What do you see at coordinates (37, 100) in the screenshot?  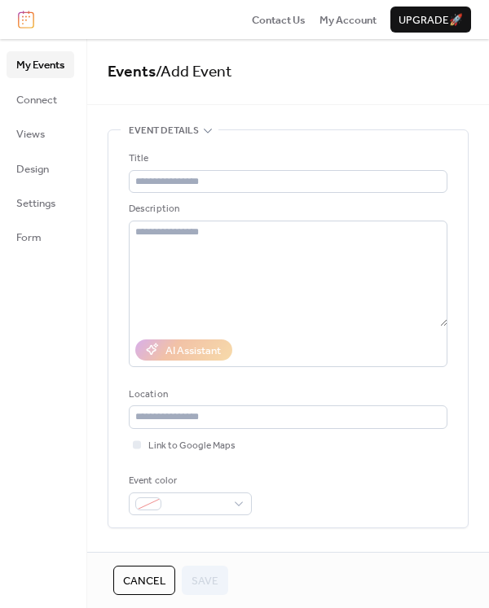 I see `span: Connect` at bounding box center [37, 100].